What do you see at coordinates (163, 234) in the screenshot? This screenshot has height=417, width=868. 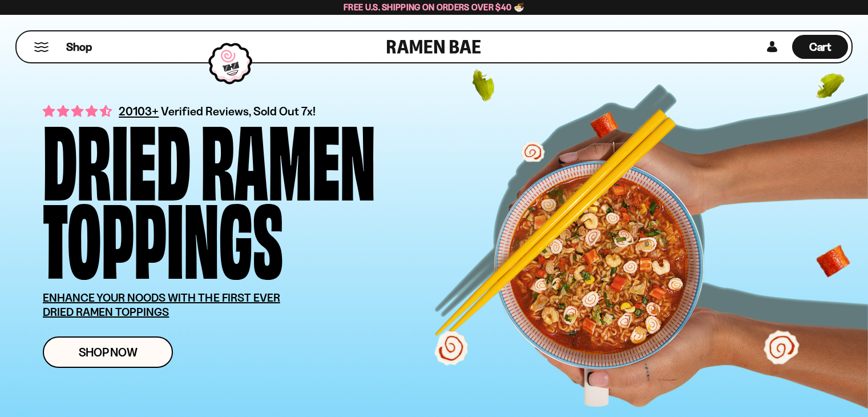 I see `div: Toppings` at bounding box center [163, 234].